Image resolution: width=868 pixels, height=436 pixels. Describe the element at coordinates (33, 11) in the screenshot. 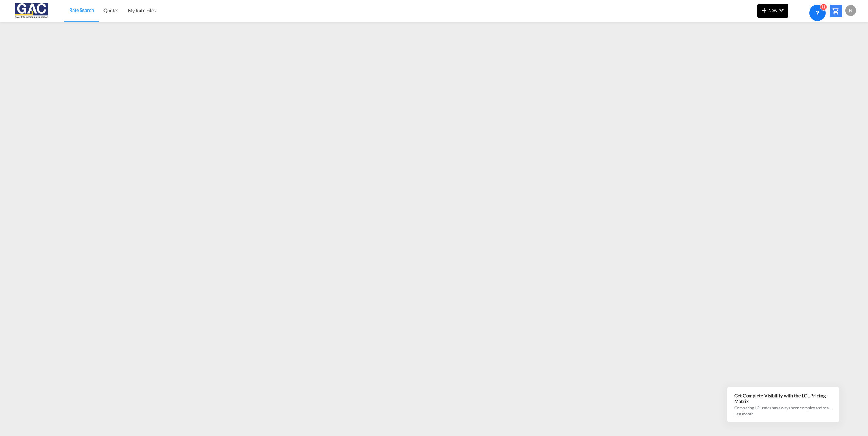

I see `img: 9f305d00dc7b11eeb4548362177db9c3.png` at that location.